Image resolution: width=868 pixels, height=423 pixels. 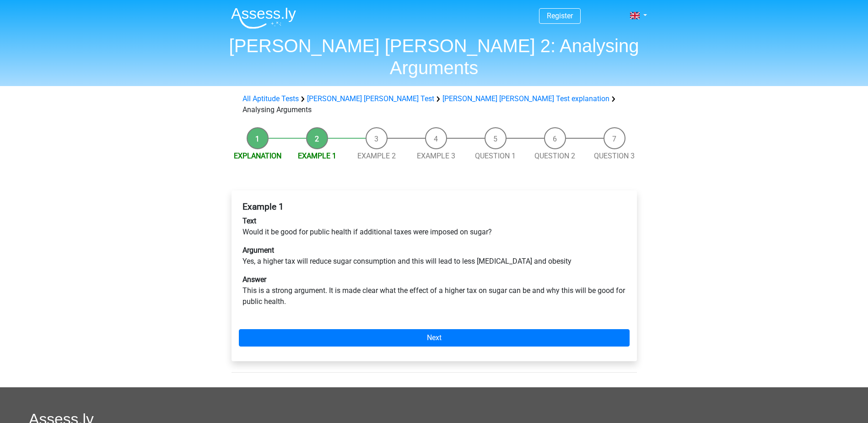 What do you see at coordinates (614, 156) in the screenshot?
I see `a: Question 3` at bounding box center [614, 156].